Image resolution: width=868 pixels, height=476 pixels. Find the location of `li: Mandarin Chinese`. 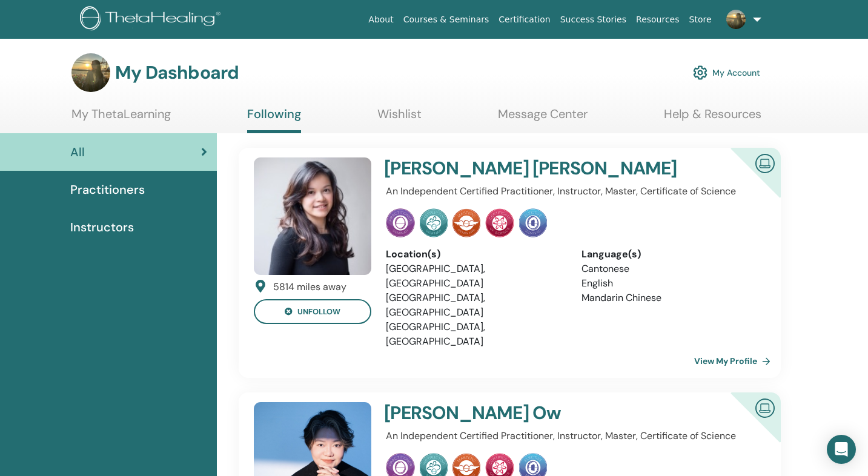

li: Mandarin Chinese is located at coordinates (669, 298).